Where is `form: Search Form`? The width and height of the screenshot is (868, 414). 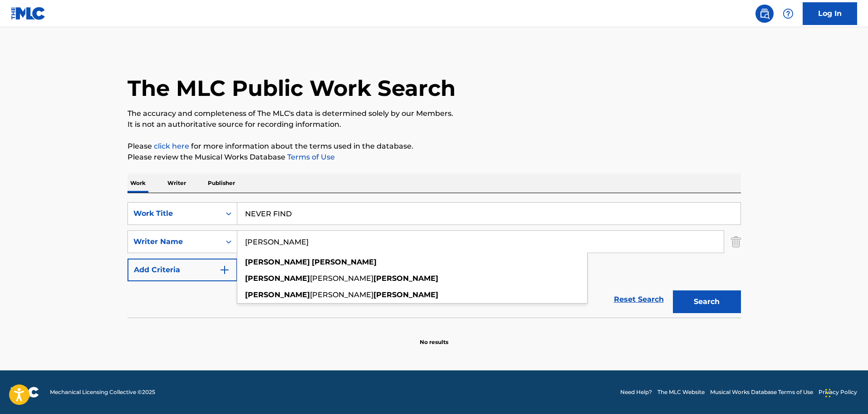 form: Search Form is located at coordinates (434, 260).